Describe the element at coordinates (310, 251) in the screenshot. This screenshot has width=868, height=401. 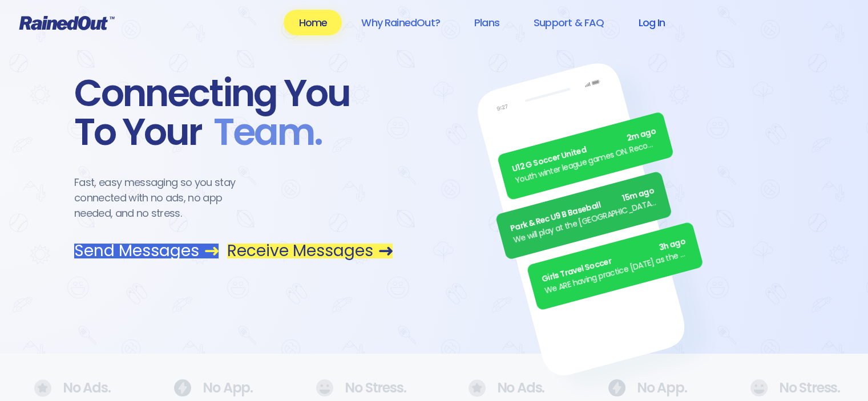
I see `span: Receive Messages` at that location.